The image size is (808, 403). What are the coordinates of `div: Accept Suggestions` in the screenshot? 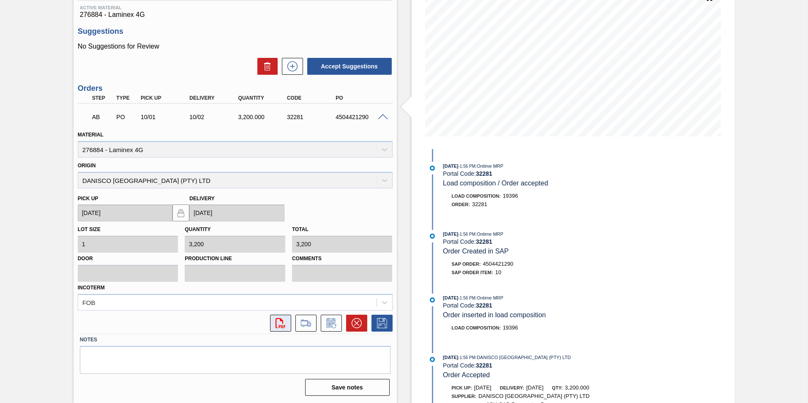 It's located at (348, 66).